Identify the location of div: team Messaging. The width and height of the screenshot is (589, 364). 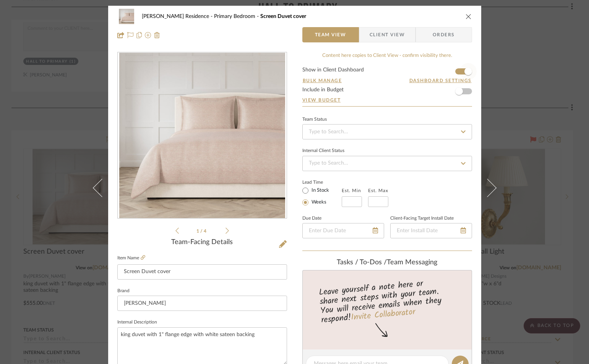
(387, 263).